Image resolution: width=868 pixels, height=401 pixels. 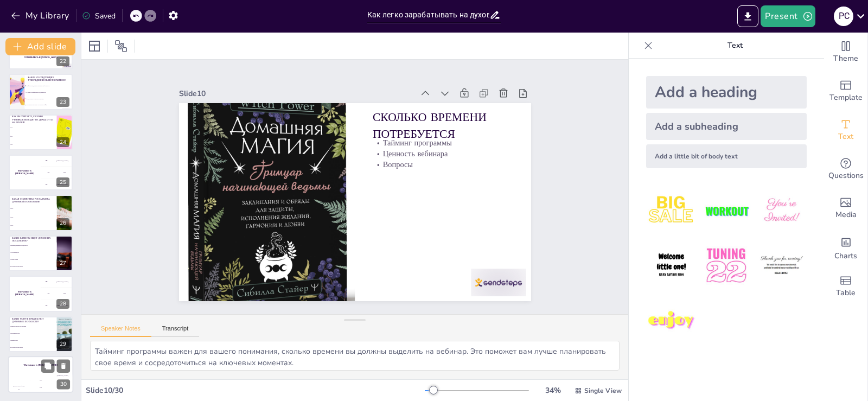 I want to click on div: Add charts and graphs, so click(x=846, y=247).